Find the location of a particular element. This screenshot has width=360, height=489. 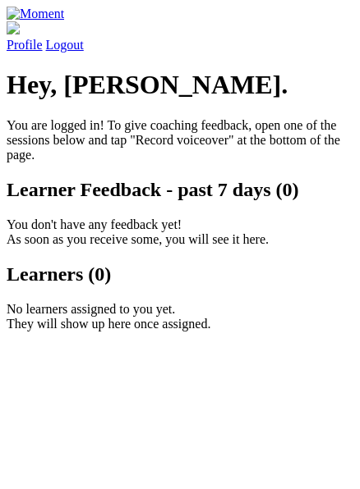

a: Logout is located at coordinates (65, 44).